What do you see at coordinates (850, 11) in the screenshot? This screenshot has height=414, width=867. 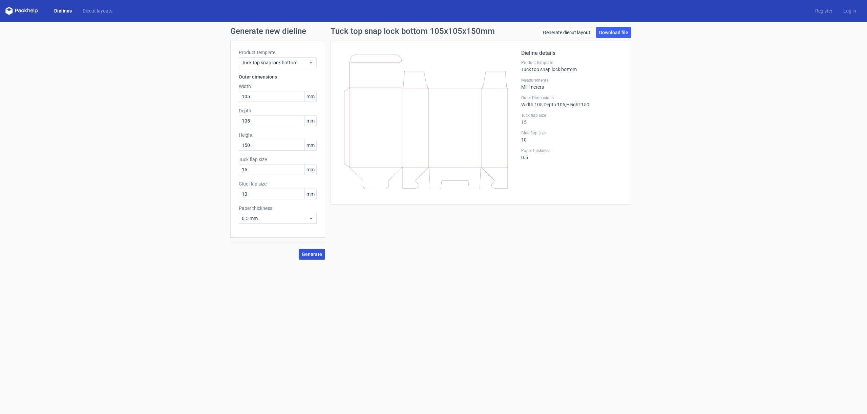 I see `a: Log in` at bounding box center [850, 11].